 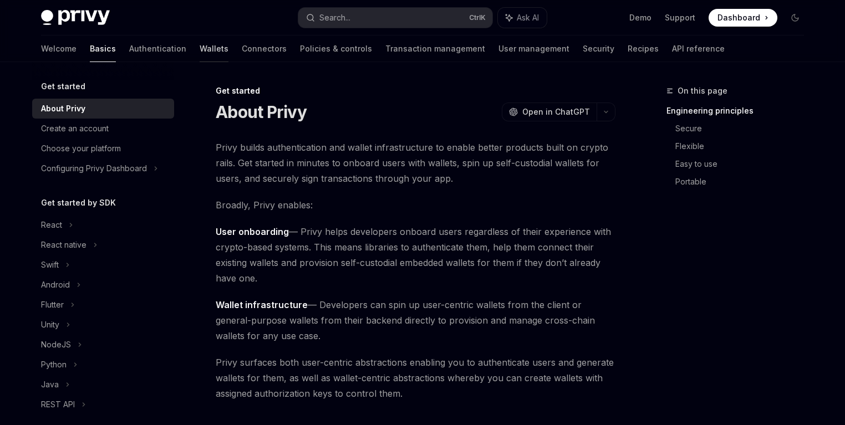 What do you see at coordinates (94, 169) in the screenshot?
I see `div: Configuring Privy Dashboard` at bounding box center [94, 169].